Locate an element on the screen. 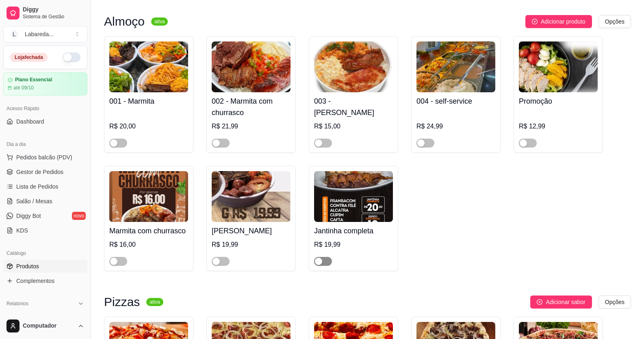 Image resolution: width=644 pixels, height=339 pixels. a: Diggy Botnovo is located at coordinates (45, 215).